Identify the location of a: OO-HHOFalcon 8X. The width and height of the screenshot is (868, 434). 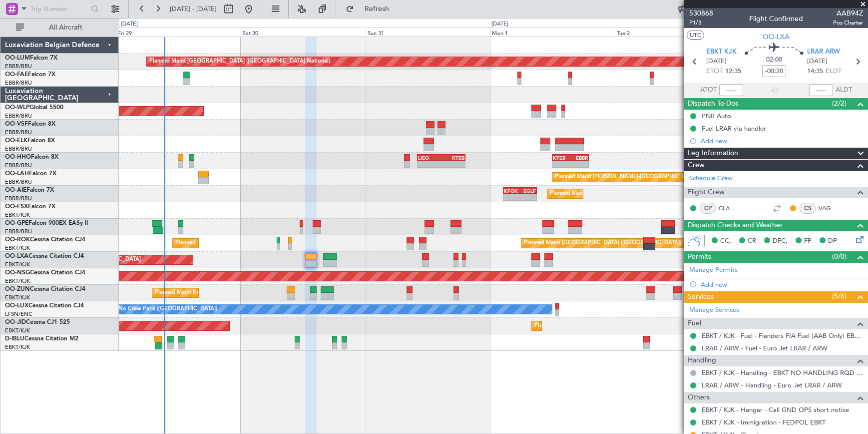
(31, 157).